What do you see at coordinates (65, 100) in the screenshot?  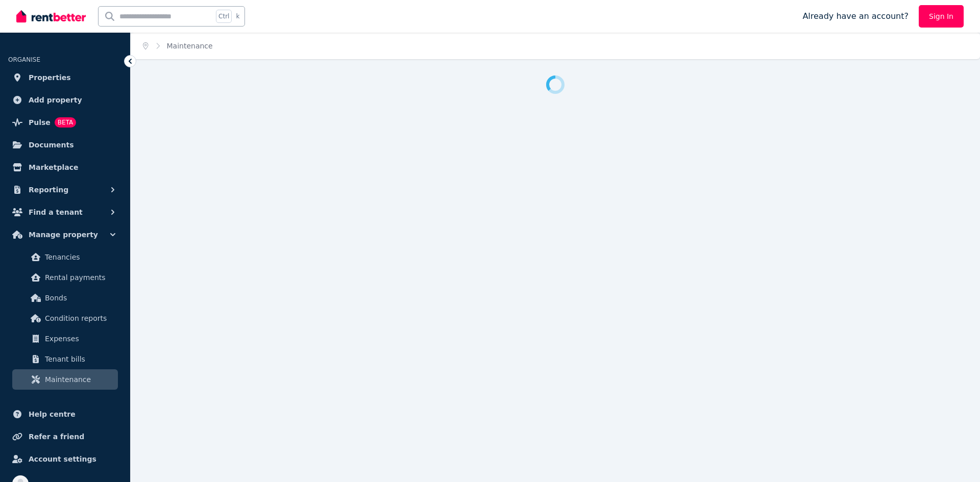 I see `a: Add property` at bounding box center [65, 100].